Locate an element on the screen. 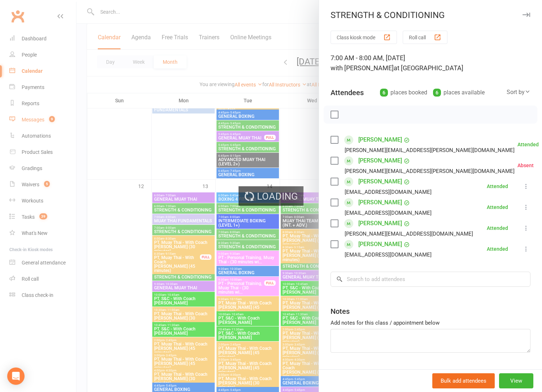 The width and height of the screenshot is (542, 392). div: places booked is located at coordinates (403, 93).